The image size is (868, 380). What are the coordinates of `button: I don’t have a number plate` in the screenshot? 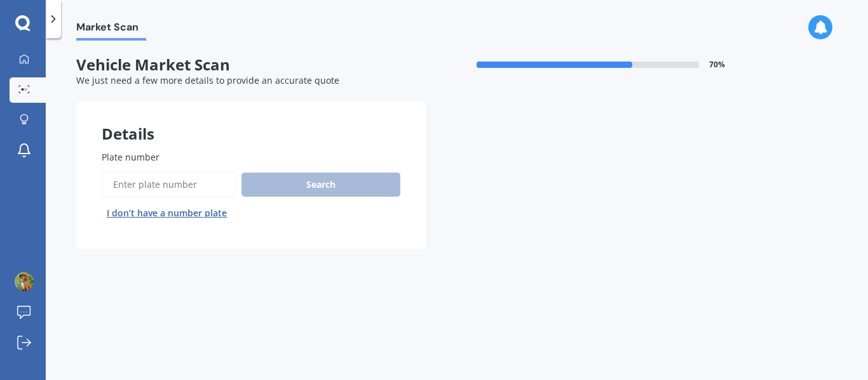 It's located at (167, 214).